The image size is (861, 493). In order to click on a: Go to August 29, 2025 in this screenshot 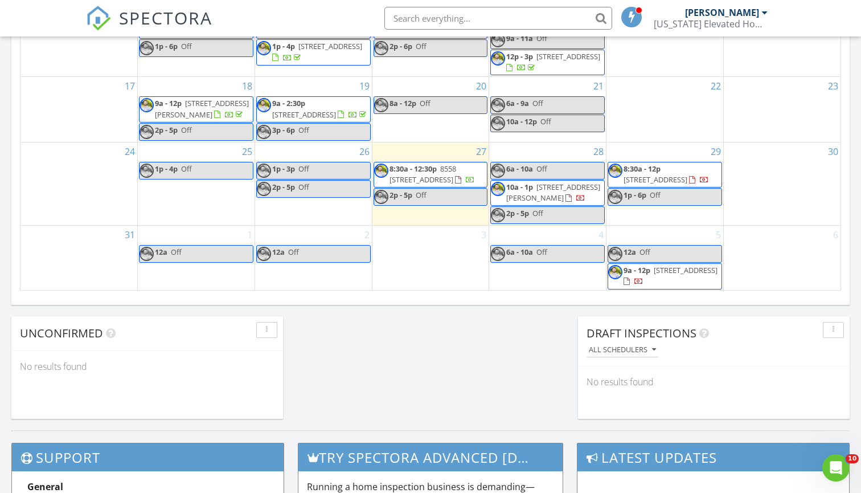, I will do `click(716, 152)`.